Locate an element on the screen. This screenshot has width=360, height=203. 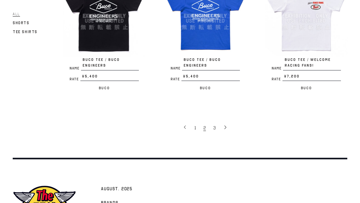
a: 3 is located at coordinates (215, 127).